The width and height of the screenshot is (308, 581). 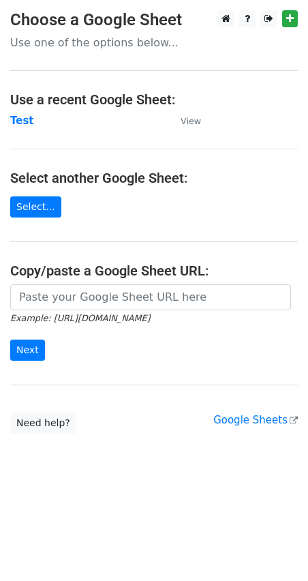 What do you see at coordinates (154, 20) in the screenshot?
I see `h3: Choose a Google Sheet` at bounding box center [154, 20].